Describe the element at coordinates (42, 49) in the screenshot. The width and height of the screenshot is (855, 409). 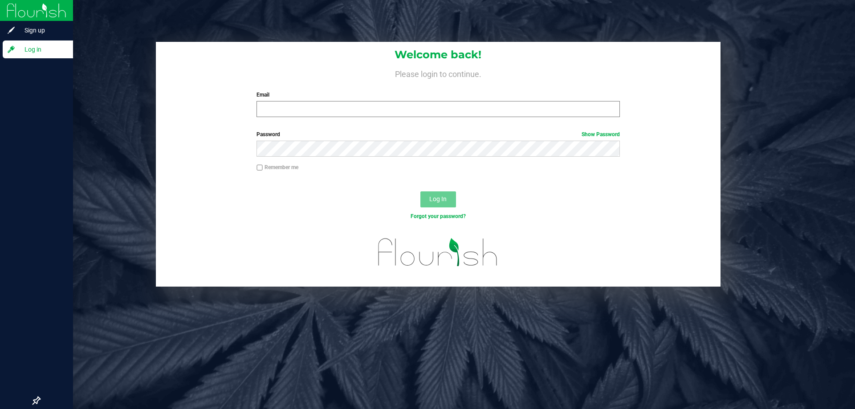
I see `span: Log in` at that location.